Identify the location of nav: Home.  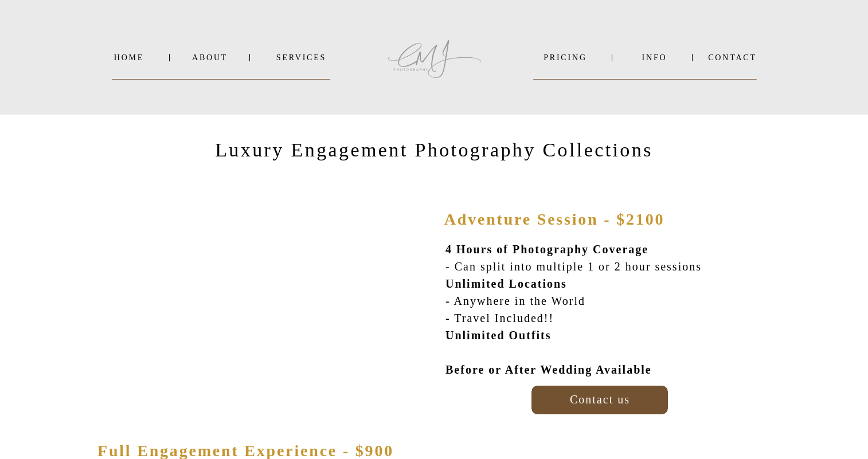
(129, 57).